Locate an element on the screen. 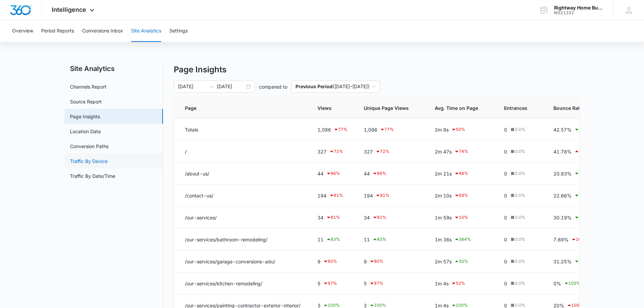 The image size is (644, 308). span: Intelligence is located at coordinates (69, 10).